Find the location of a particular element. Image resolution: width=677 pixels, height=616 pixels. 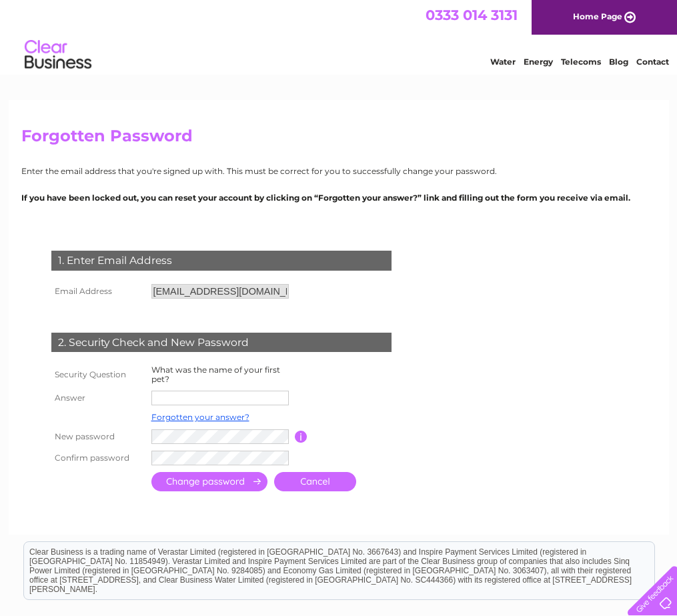

a: Energy is located at coordinates (538, 61).